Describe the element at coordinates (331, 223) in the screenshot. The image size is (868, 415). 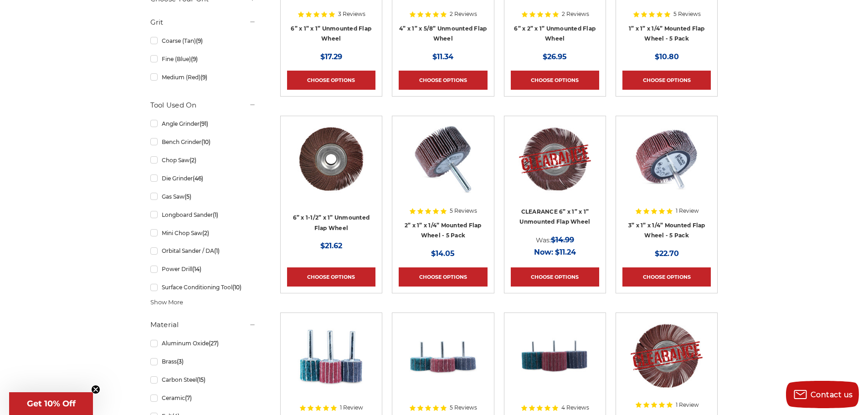
I see `a: 6” x 1-1/2” x 1” Unmounted Flap Wheel` at that location.